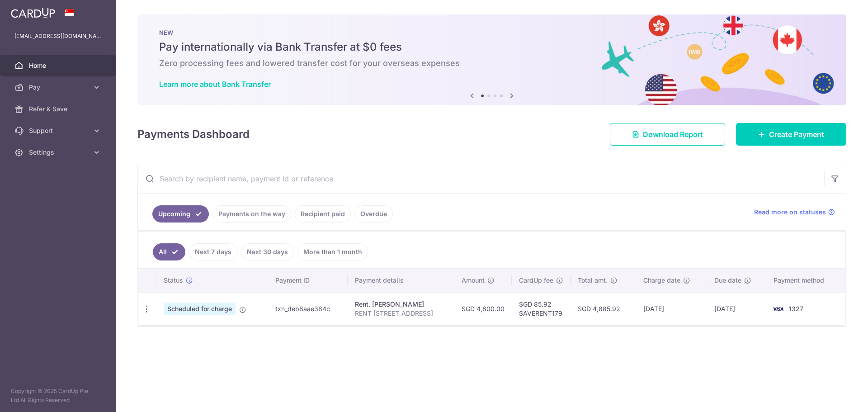  Describe the element at coordinates (180, 214) in the screenshot. I see `a: Upcoming` at that location.